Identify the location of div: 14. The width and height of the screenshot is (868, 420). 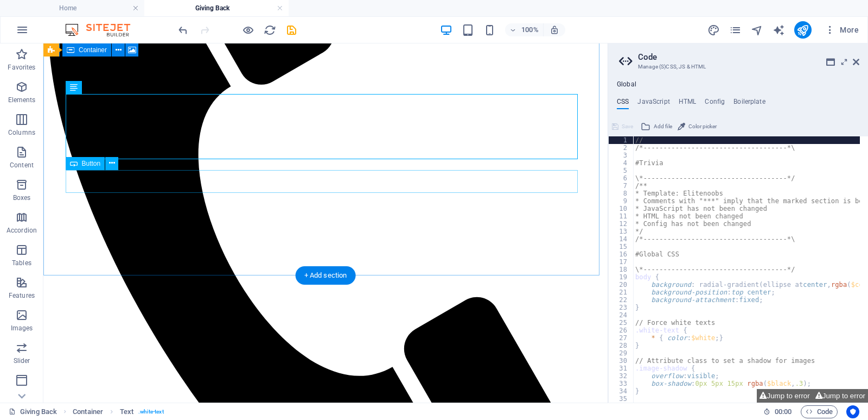
(621, 239).